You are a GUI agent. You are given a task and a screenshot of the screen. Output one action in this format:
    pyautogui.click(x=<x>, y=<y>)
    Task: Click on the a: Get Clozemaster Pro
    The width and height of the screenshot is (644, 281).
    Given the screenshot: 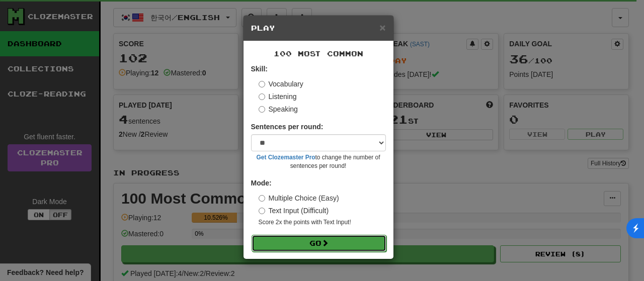 What is the action you would take?
    pyautogui.click(x=286, y=158)
    